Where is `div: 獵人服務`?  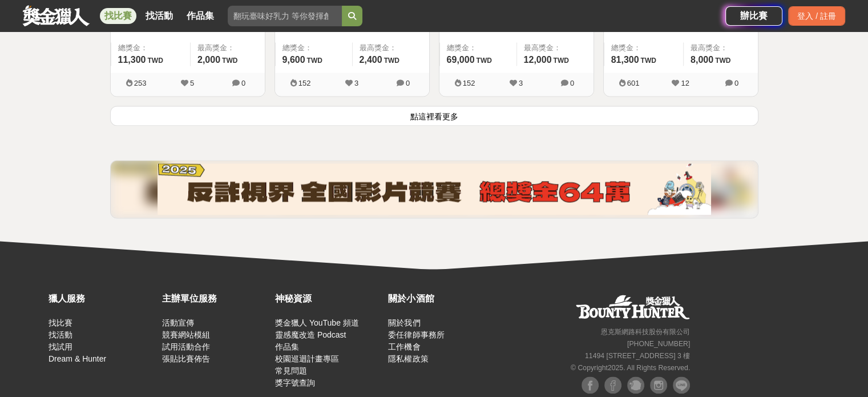 div: 獵人服務 is located at coordinates (102, 298).